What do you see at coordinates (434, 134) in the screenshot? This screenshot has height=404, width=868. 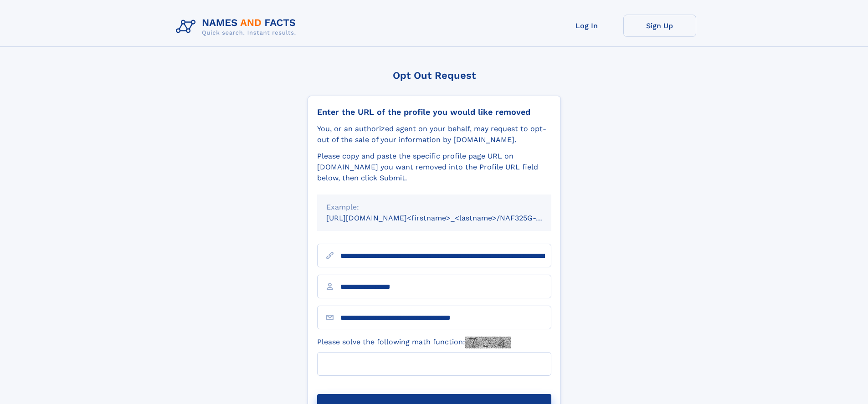 I see `div: You, or an authorized agent on your behalf, may request to opt-out of the sale of your informatio...` at bounding box center [434, 134].